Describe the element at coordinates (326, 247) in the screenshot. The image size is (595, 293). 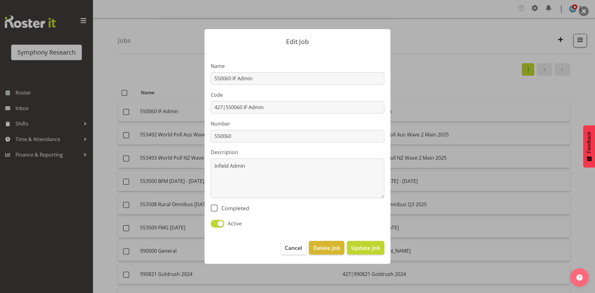
I see `button: Delete Job` at that location.